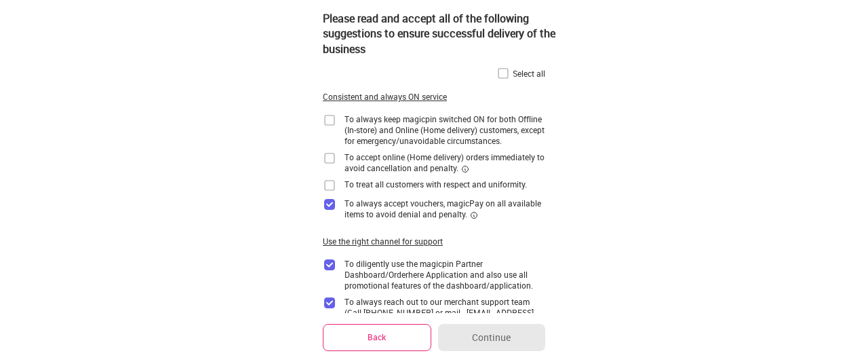 This screenshot has width=868, height=362. What do you see at coordinates (445, 209) in the screenshot?
I see `div: To always accept vouchers, magicPay on all available items to avoid denial and penalty.` at bounding box center [445, 209].